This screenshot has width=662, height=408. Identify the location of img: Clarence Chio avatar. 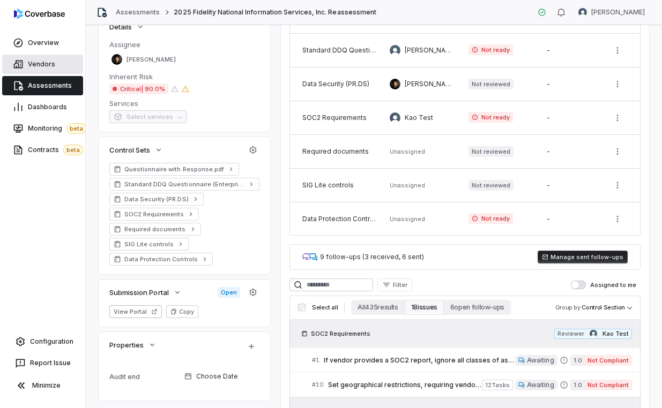
(117, 59).